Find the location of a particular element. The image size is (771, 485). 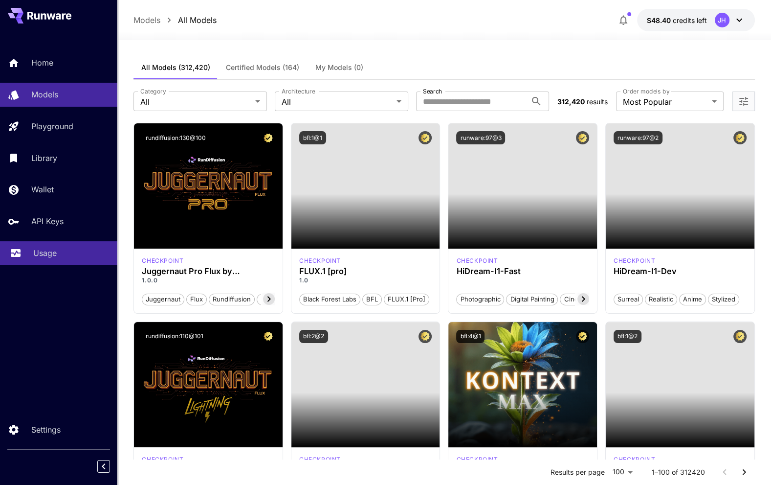

a: All Models is located at coordinates (197, 20).